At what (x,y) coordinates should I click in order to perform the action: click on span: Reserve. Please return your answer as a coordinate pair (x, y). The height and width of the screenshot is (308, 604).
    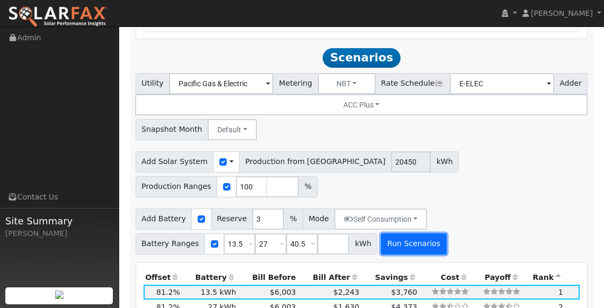
    Looking at the image, I should click on (232, 219).